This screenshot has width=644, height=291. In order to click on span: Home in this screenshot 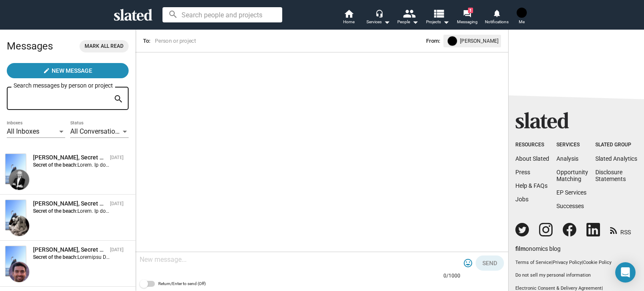, I will do `click(349, 22)`.